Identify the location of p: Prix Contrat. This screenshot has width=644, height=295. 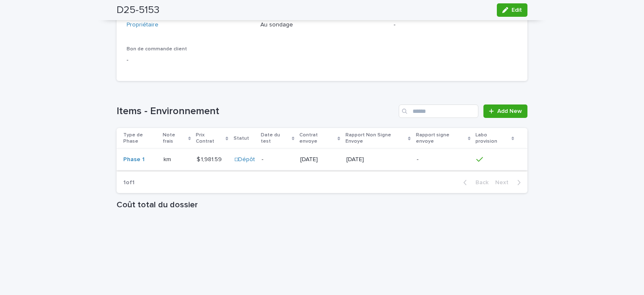
(209, 138).